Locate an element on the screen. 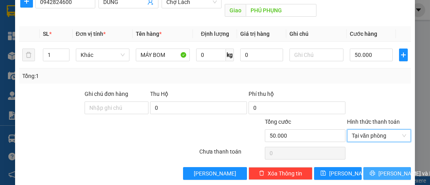  div: TRINH is located at coordinates (39, 21).